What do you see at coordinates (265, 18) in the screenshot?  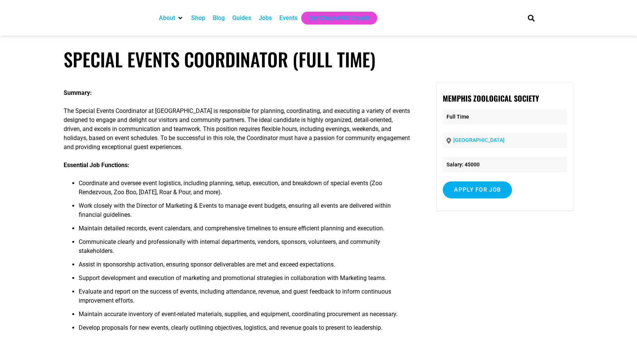 I see `a: Jobs` at bounding box center [265, 18].